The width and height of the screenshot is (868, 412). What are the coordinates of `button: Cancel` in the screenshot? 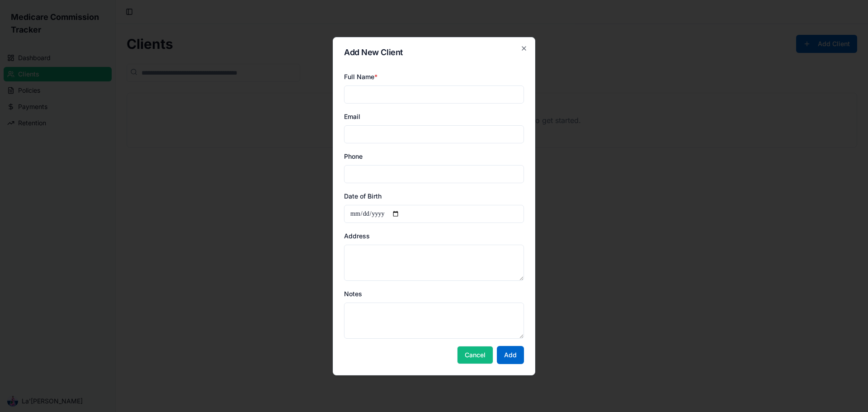 It's located at (475, 355).